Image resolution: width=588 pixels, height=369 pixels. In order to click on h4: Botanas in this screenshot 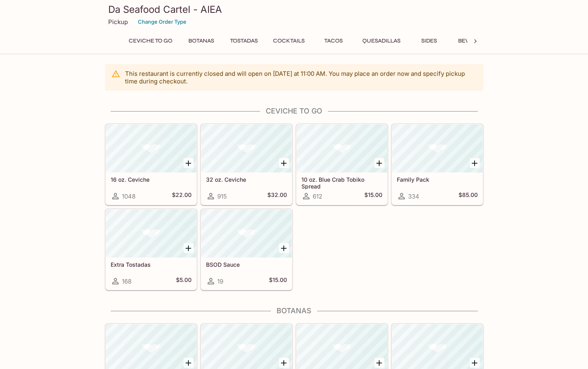, I will do `click(294, 311)`.